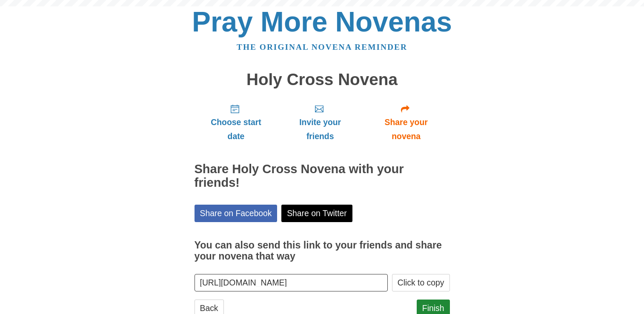  Describe the element at coordinates (236, 122) in the screenshot. I see `a: Choose start date` at that location.